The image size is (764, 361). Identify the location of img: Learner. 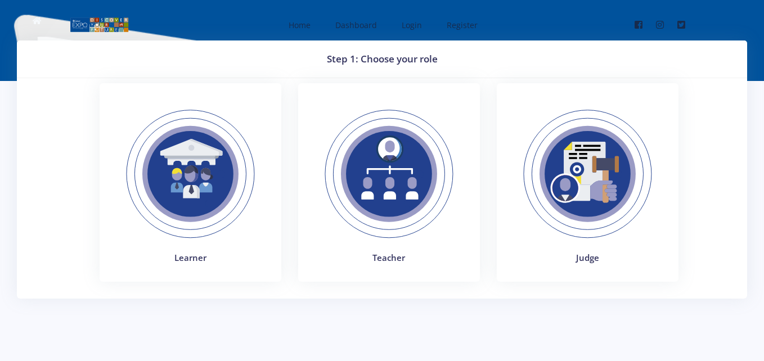
(190, 174).